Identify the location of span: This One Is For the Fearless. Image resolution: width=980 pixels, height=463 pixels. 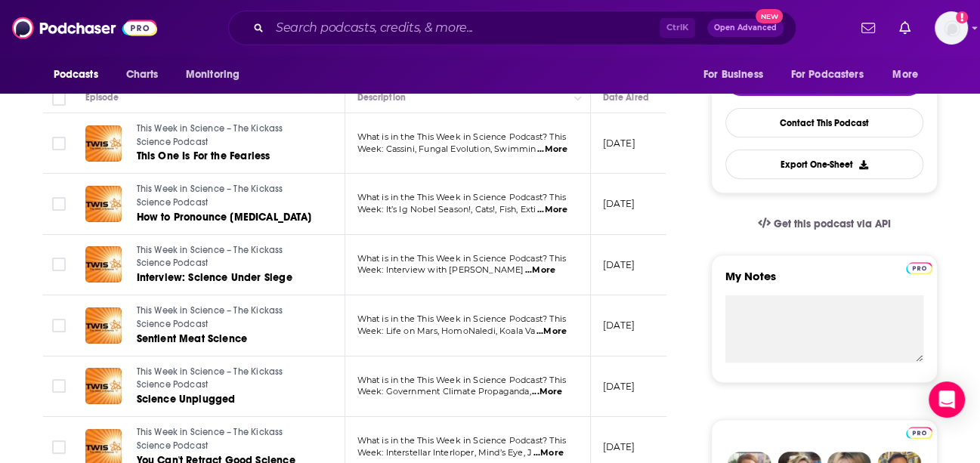
(203, 155).